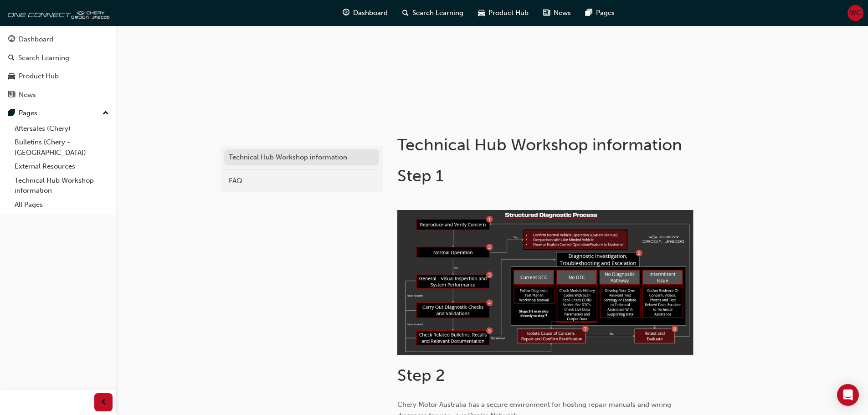 This screenshot has height=415, width=868. What do you see at coordinates (433, 13) in the screenshot?
I see `a: search-iconSearch Learning` at bounding box center [433, 13].